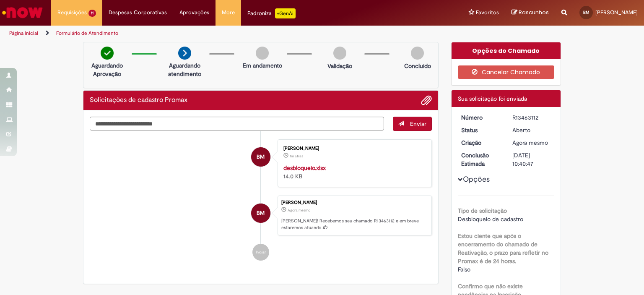  What do you see at coordinates (530, 12) in the screenshot?
I see `a: Rascunhos` at bounding box center [530, 12].